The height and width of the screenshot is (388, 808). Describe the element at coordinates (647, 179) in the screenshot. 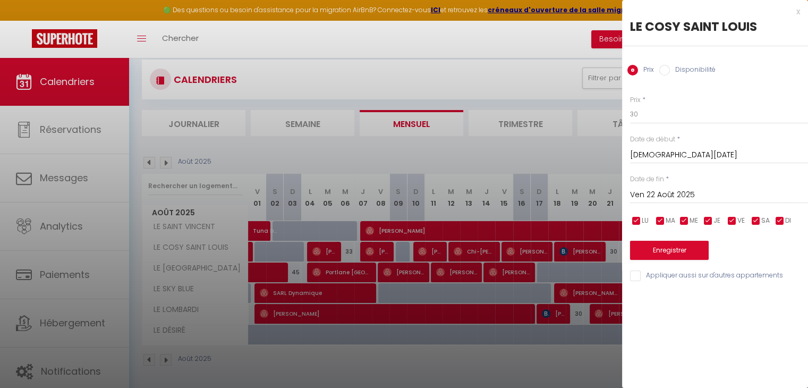

I see `label: Date de fin` at that location.